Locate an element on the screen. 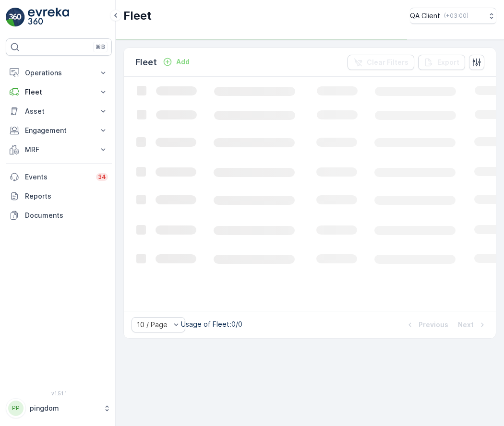 The image size is (504, 426). p: Operations is located at coordinates (59, 73).